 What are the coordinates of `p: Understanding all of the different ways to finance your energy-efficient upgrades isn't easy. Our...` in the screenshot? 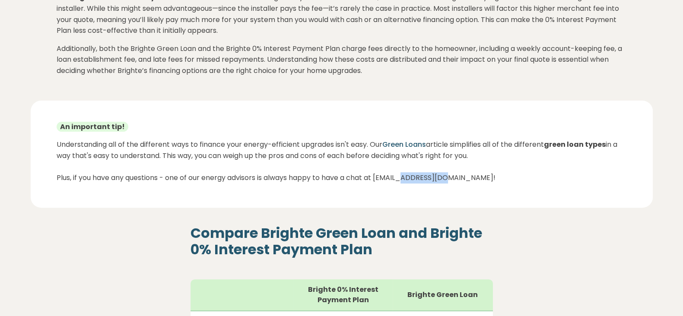 It's located at (342, 161).